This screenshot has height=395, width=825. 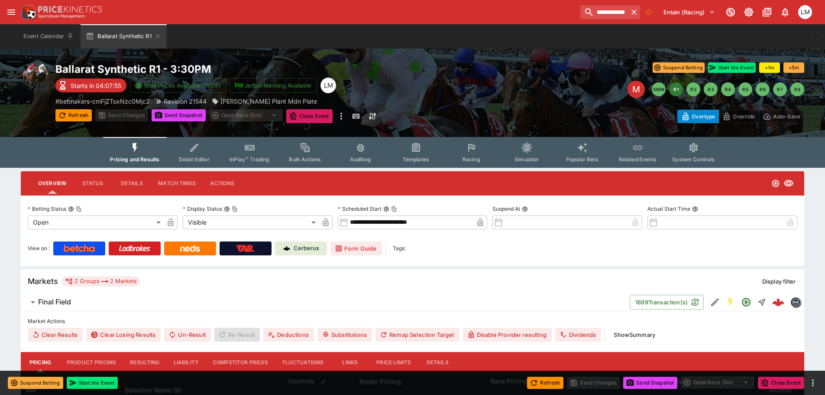 I want to click on button: open drawer, so click(x=11, y=12).